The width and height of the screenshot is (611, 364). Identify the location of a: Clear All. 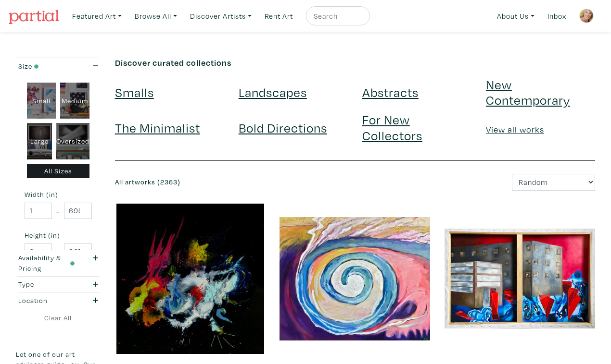
(58, 318).